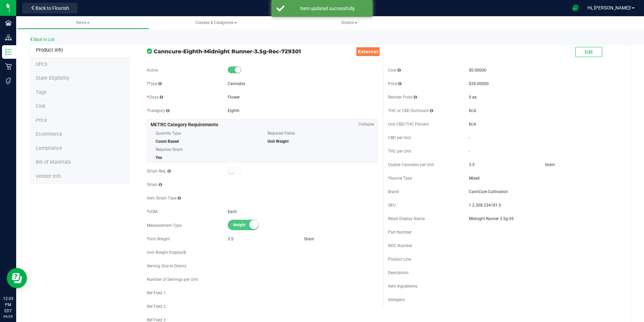  I want to click on span: Product Line, so click(399, 259).